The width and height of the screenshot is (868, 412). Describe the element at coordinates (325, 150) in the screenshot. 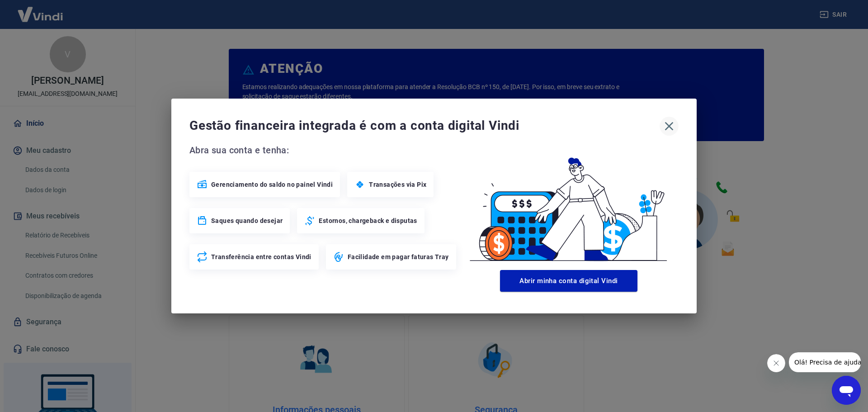

I see `span: Abra sua conta e tenha:` at that location.